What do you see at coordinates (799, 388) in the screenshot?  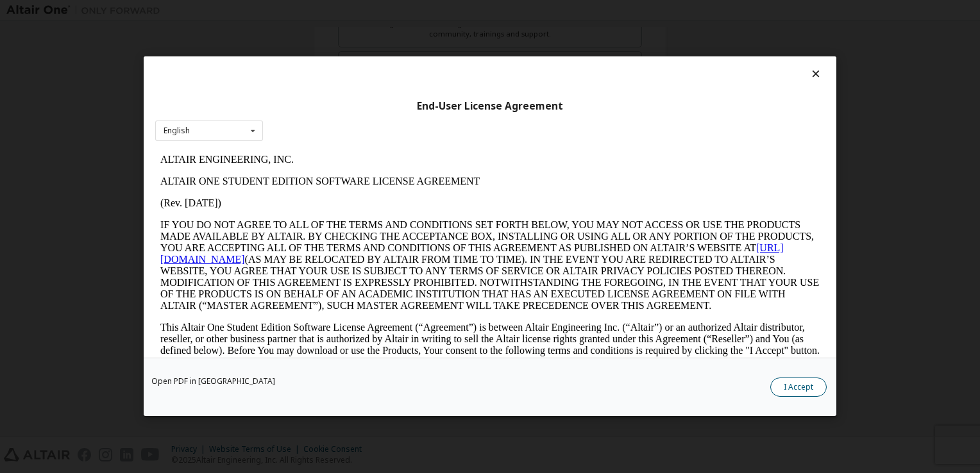 I see `button: I Accept` at bounding box center [799, 388].